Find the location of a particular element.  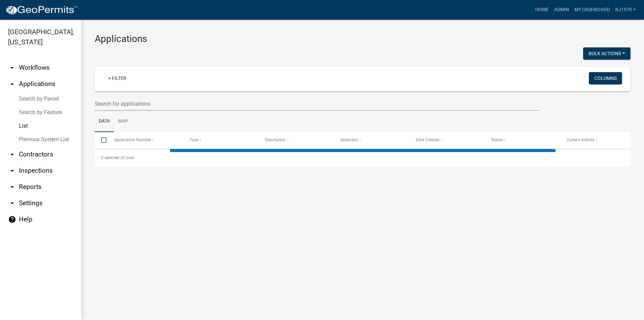

a: Map is located at coordinates (123, 121).